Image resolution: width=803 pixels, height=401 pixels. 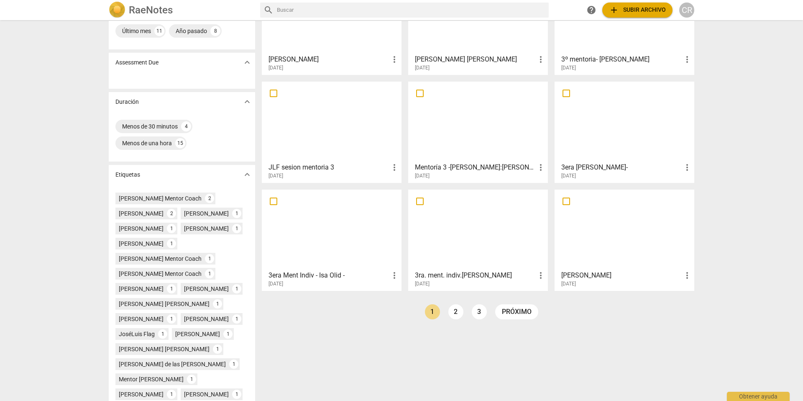 I want to click on span: add, so click(x=614, y=10).